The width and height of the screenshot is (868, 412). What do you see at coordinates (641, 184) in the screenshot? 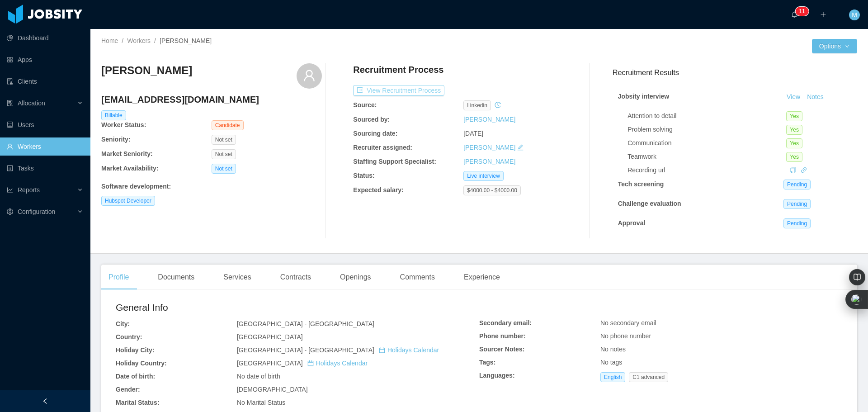
I see `strong: Tech screening` at bounding box center [641, 184].